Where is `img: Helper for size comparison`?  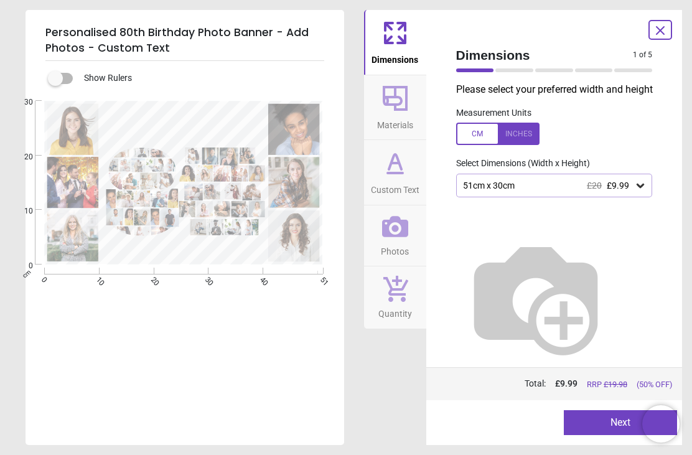 img: Helper for size comparison is located at coordinates (536, 297).